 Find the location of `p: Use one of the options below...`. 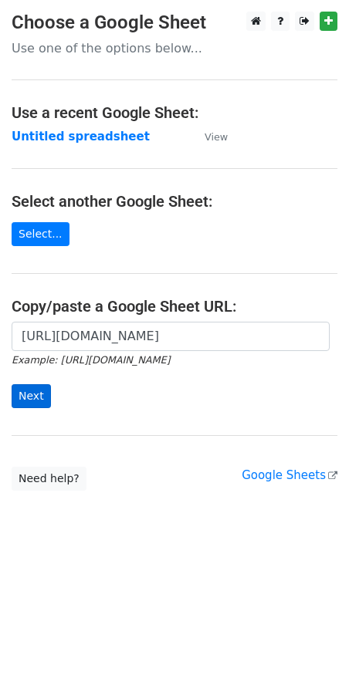

p: Use one of the options below... is located at coordinates (174, 48).